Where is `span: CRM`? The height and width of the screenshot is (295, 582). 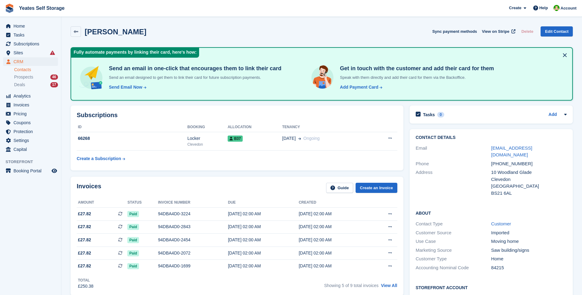 span: CRM is located at coordinates (32, 62).